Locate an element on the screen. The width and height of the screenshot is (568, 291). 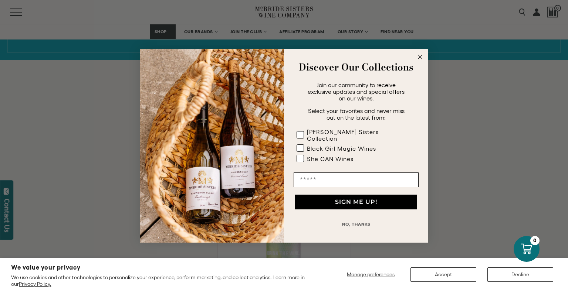
input: Email is located at coordinates (356, 180).